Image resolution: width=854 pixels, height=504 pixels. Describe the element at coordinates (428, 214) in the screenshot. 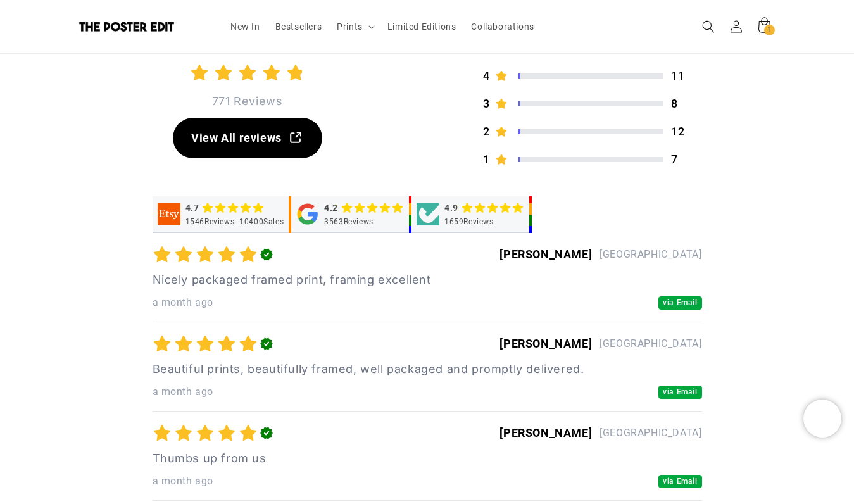

I see `img: judgeme integration` at that location.